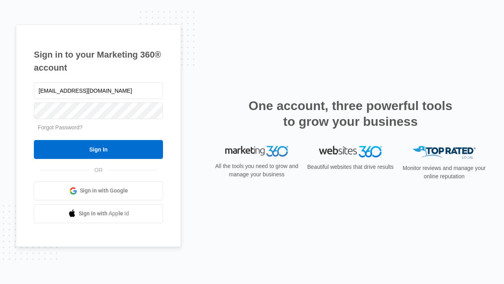 The height and width of the screenshot is (284, 504). I want to click on img: Websites 360, so click(350, 151).